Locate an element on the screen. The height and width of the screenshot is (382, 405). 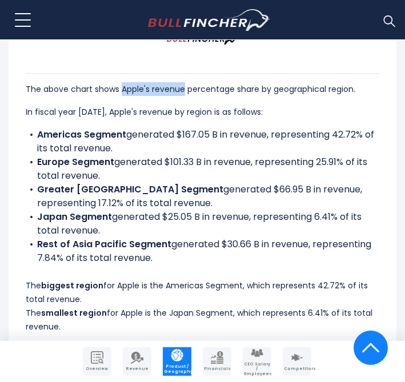
li: generated $30.66 B in revenue, representing 7.84% of its total revenue. is located at coordinates (202, 251).